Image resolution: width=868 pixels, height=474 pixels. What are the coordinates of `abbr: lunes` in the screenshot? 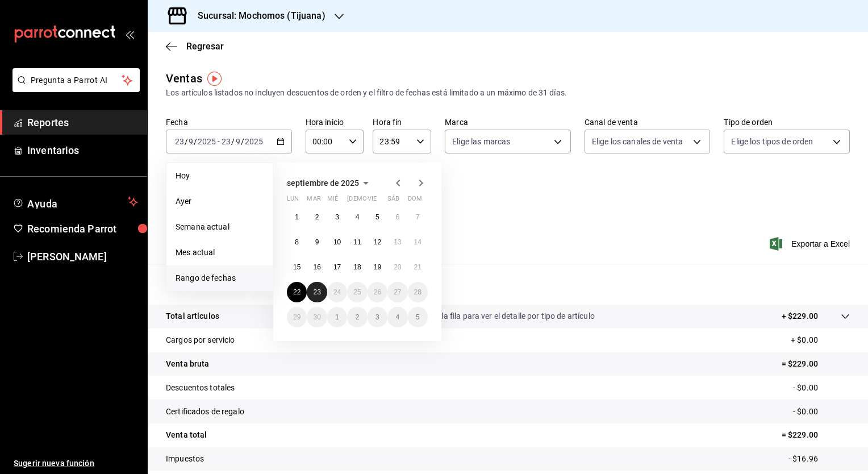 It's located at (293, 201).